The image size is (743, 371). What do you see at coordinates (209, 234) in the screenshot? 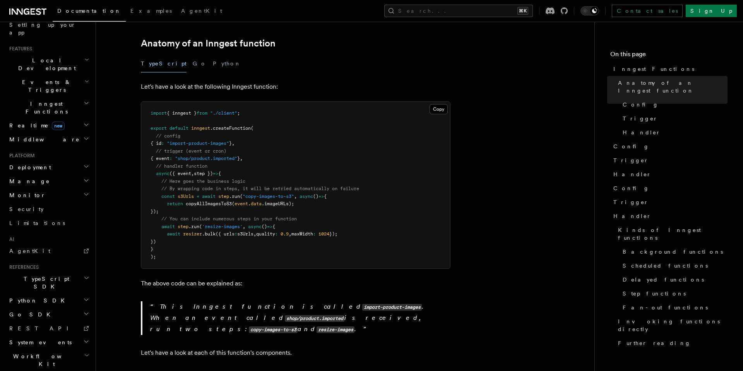
I see `span: .bulk` at bounding box center [209, 234].